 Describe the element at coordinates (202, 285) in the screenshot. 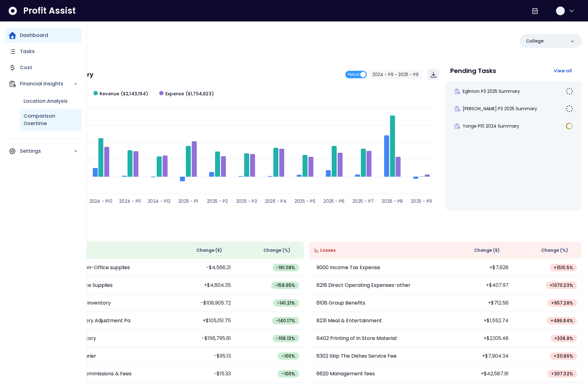

I see `td: +$4,604.35` at that location.